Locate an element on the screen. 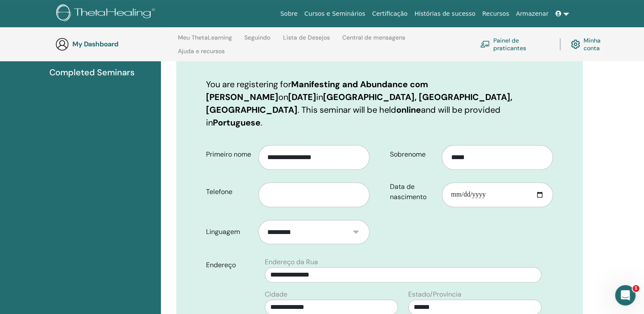 The width and height of the screenshot is (644, 314). a: Meu ThetaLearning is located at coordinates (204, 41).